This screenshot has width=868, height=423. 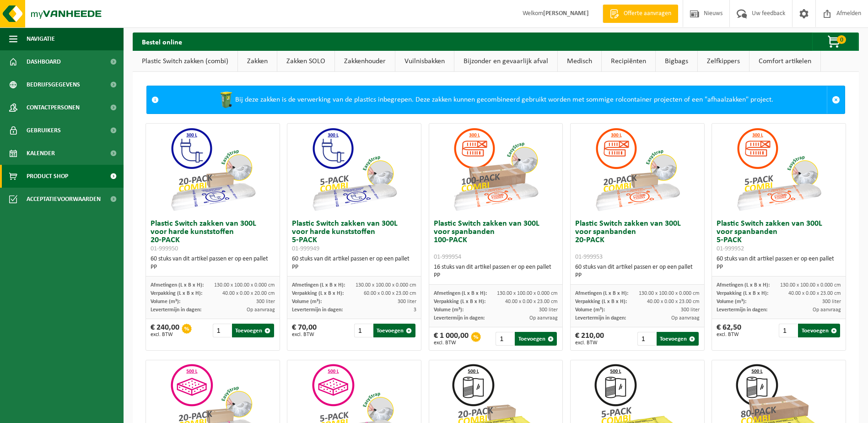 What do you see at coordinates (495, 170) in the screenshot?
I see `img: 01-999954` at bounding box center [495, 170].